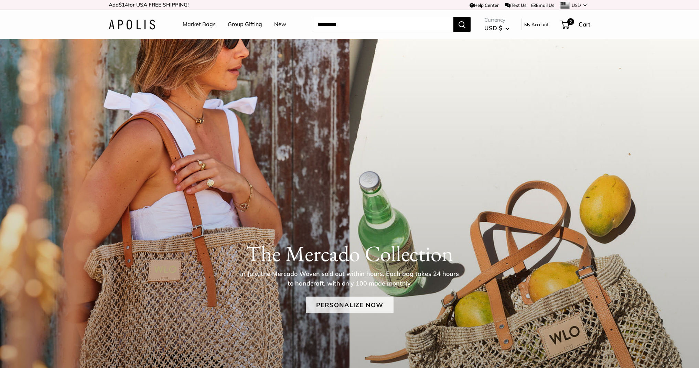  What do you see at coordinates (543, 5) in the screenshot?
I see `a: Email Us` at bounding box center [543, 5].